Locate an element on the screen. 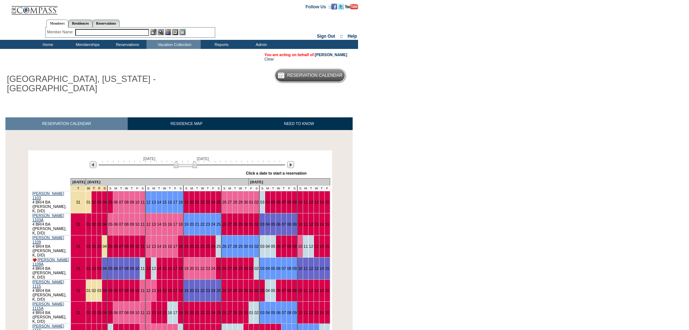 The width and height of the screenshot is (689, 330). img: View is located at coordinates (161, 32).